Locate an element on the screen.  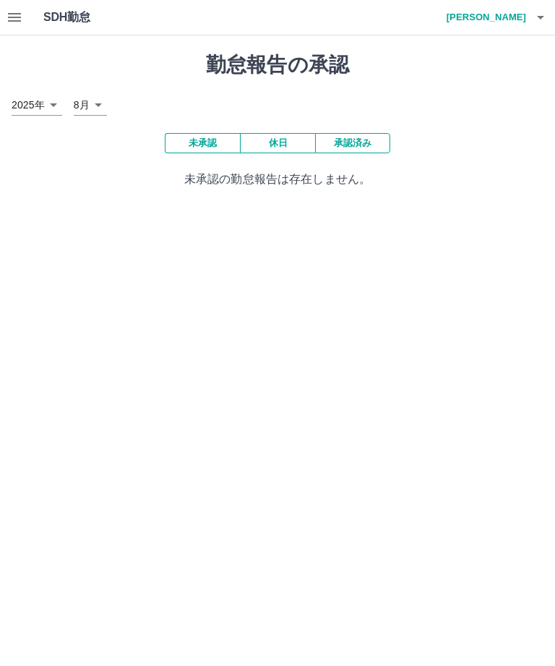
button: 未承認 is located at coordinates (203, 143).